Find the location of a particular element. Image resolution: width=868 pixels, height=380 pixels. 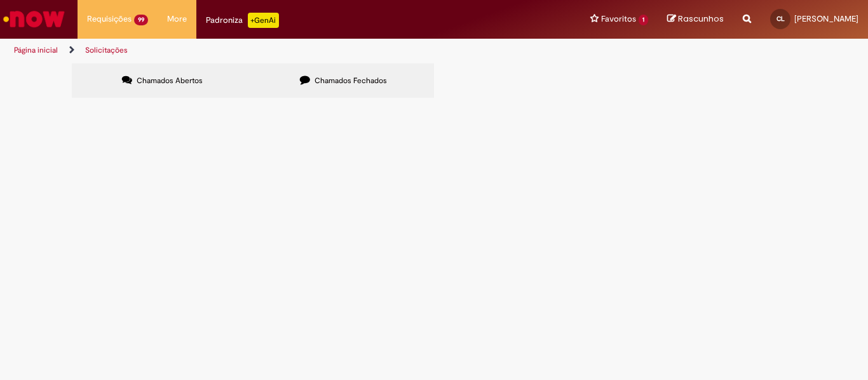

a: Rascunhos is located at coordinates (696, 19).